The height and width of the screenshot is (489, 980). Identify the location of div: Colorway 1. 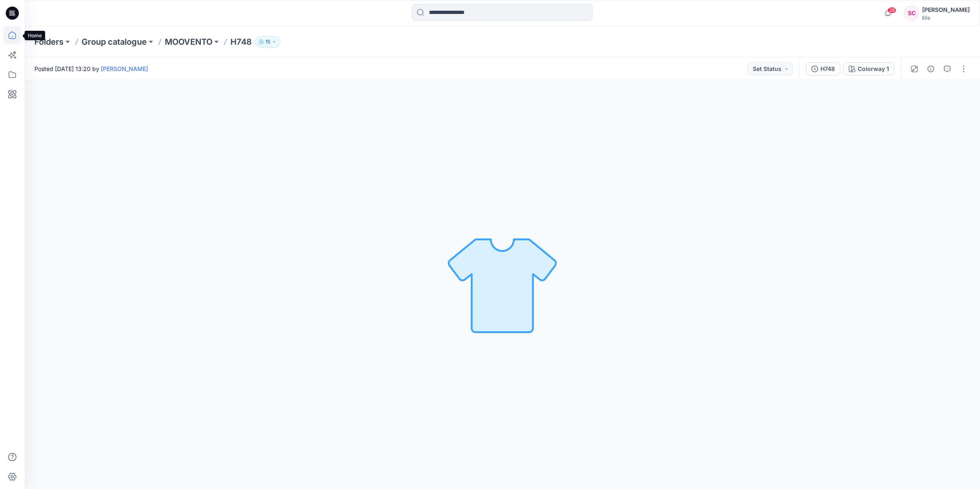
(873, 69).